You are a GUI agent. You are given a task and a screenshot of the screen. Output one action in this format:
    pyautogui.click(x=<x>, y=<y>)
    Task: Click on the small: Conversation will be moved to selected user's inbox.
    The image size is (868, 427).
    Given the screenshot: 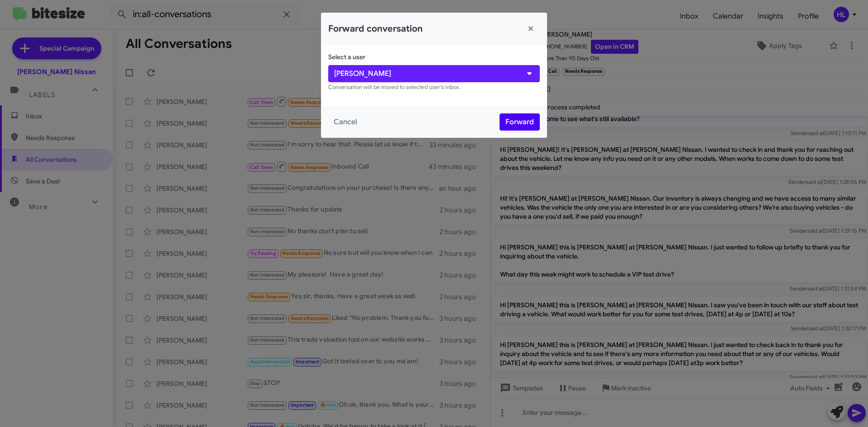 What is the action you would take?
    pyautogui.click(x=394, y=88)
    